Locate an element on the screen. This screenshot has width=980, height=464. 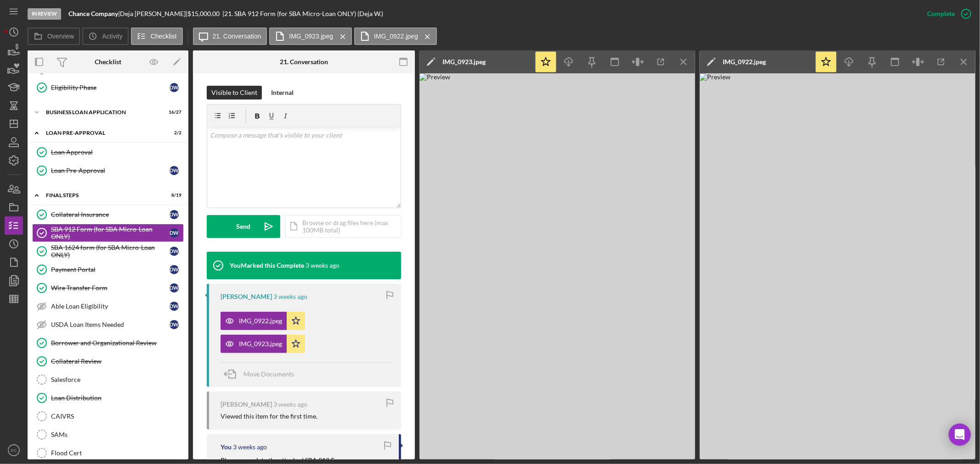
div: Loan Approval is located at coordinates (117, 152).